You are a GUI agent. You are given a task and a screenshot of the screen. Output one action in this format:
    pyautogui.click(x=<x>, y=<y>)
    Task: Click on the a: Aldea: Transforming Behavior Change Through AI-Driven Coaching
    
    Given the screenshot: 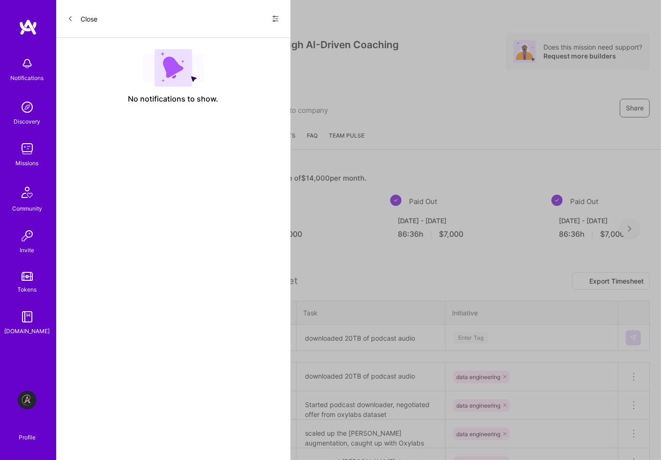 What is the action you would take?
    pyautogui.click(x=27, y=400)
    